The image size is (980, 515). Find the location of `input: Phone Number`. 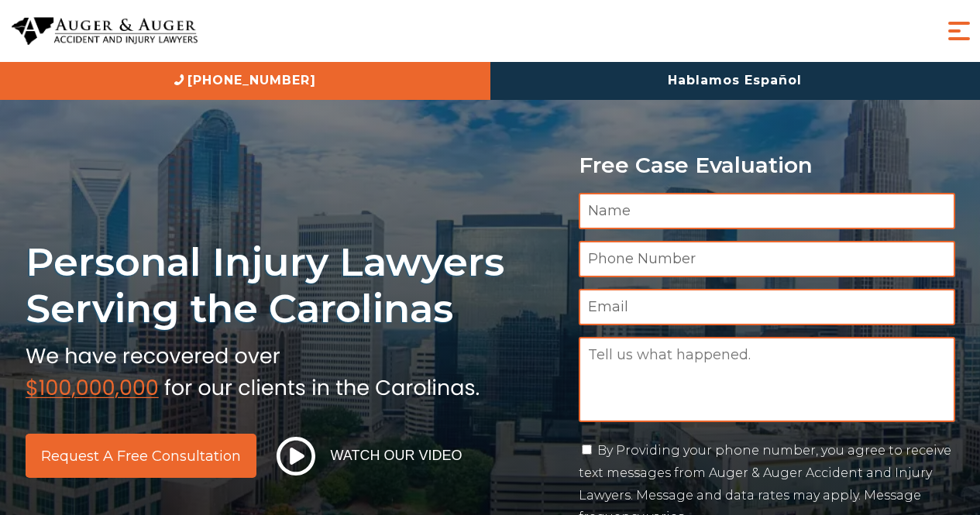

input: Phone Number is located at coordinates (767, 259).